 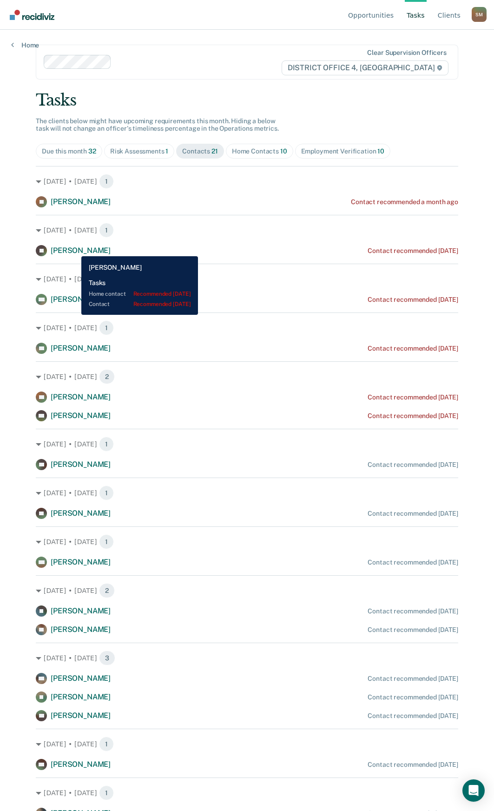 I want to click on span: The clients below might have upcoming requirements this month. Hiding a below task will not chang..., so click(x=157, y=125).